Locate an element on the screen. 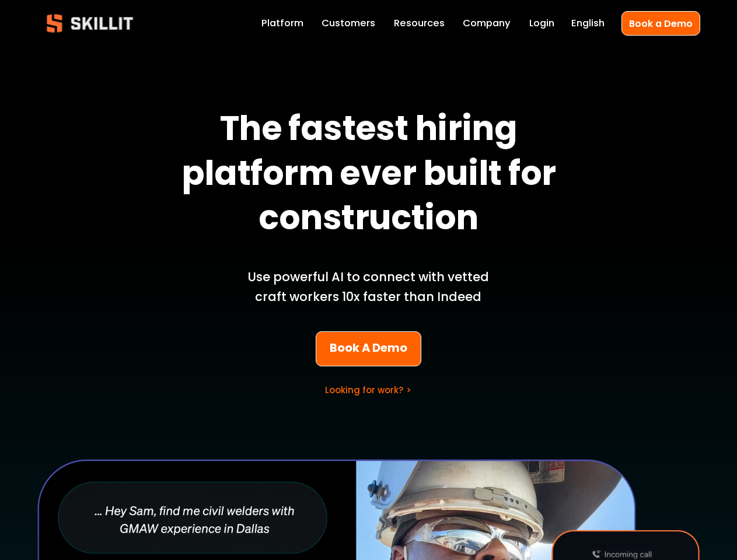 The image size is (737, 560). a: Login is located at coordinates (542, 24).